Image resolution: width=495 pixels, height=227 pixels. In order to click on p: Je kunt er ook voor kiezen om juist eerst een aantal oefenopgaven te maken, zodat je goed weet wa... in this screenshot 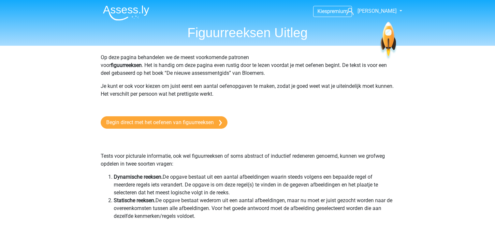, I will do `click(248, 94)`.